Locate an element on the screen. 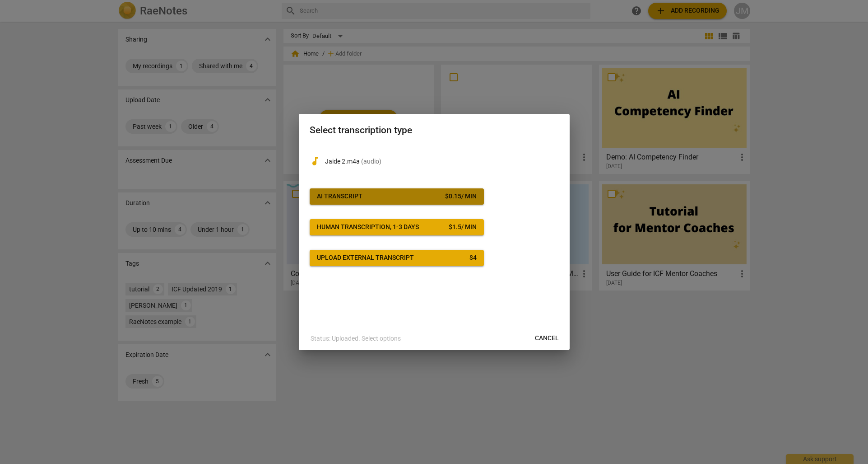 Image resolution: width=868 pixels, height=464 pixels. div: AI Transcript is located at coordinates (339, 197).